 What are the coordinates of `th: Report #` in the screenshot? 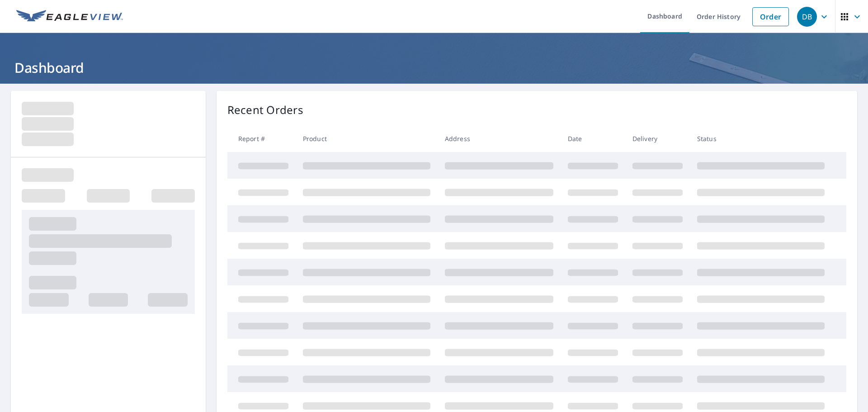 It's located at (262, 138).